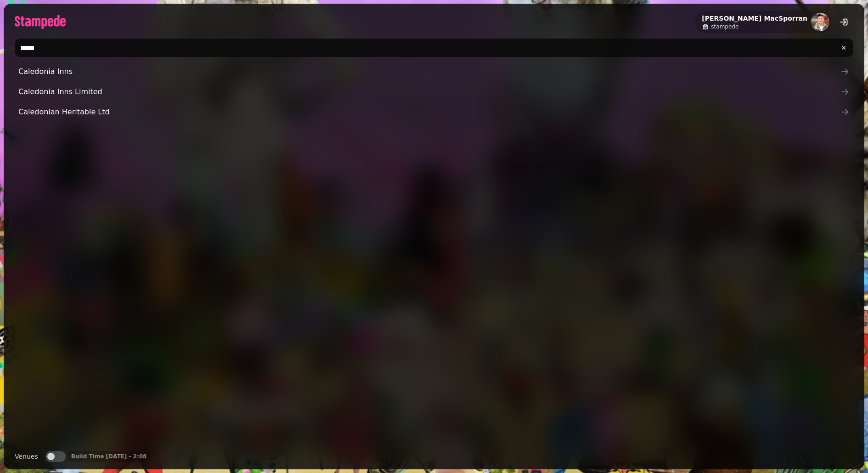 This screenshot has width=868, height=473. Describe the element at coordinates (844, 48) in the screenshot. I see `button: clear` at that location.